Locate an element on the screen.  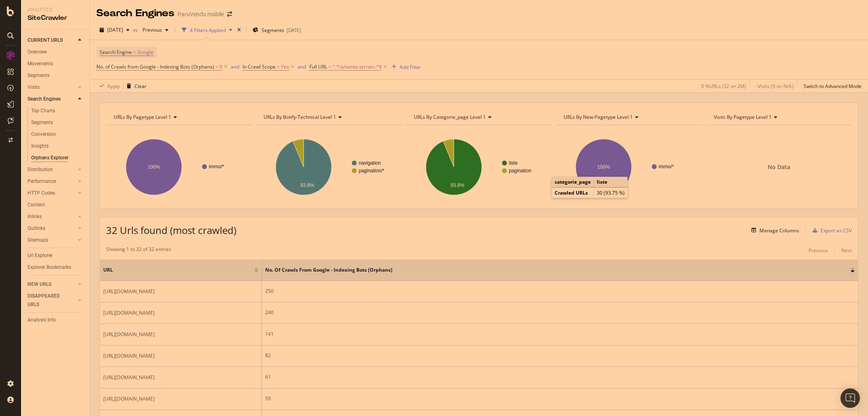
a: Analysis Info is located at coordinates (55, 320).